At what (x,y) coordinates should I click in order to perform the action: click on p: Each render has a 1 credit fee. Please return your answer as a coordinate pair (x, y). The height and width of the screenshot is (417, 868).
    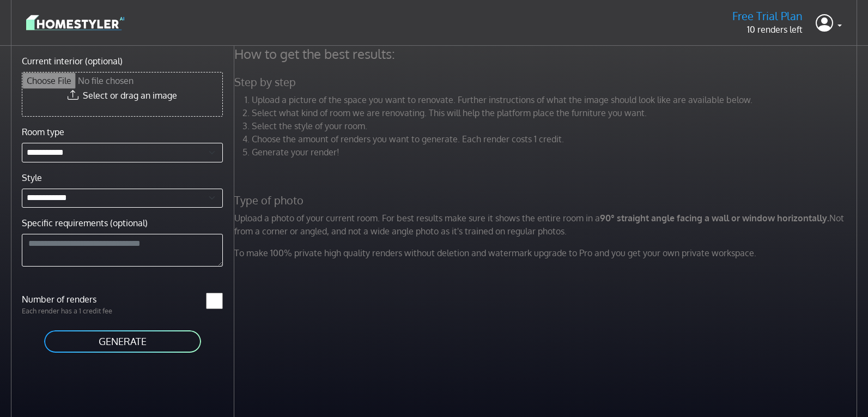
    Looking at the image, I should click on (69, 311).